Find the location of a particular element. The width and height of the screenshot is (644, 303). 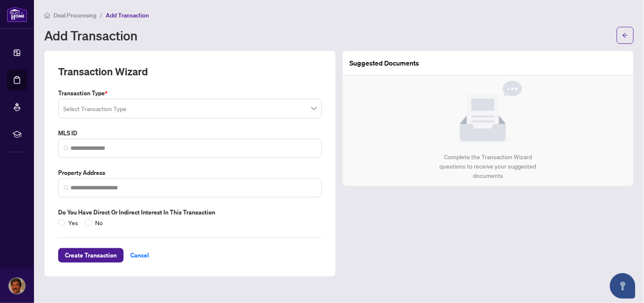

button: Cancel is located at coordinates (140, 255).